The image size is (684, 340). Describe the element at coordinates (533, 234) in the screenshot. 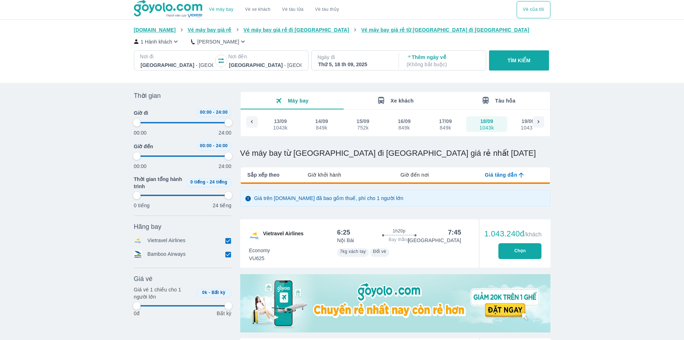

I see `span: /khách` at that location.